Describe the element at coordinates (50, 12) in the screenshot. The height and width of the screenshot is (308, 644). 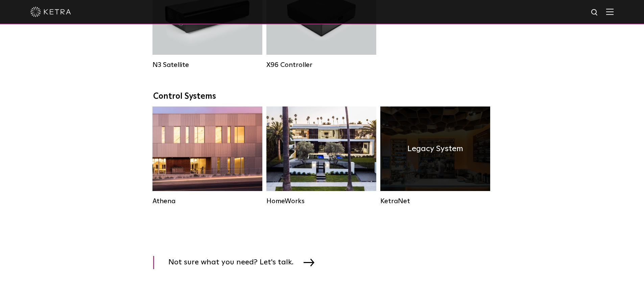
I see `img: ketra-logo-2019-white` at that location.